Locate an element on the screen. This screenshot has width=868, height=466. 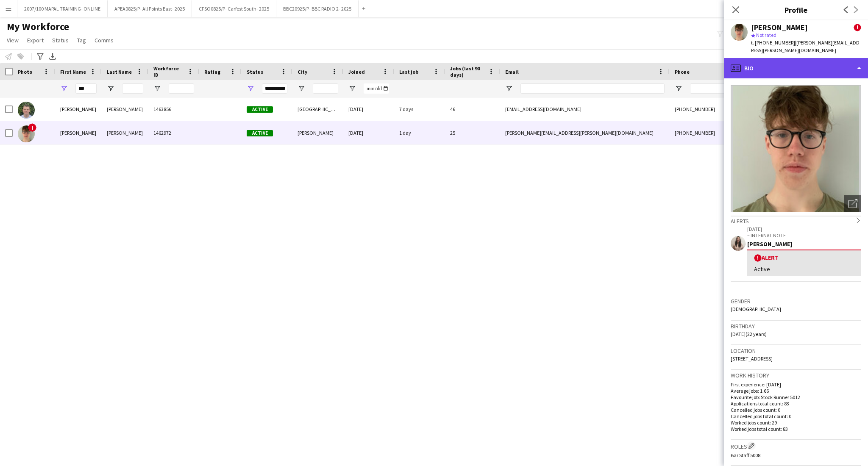
p: Average jobs: 1.66 is located at coordinates (796, 391).